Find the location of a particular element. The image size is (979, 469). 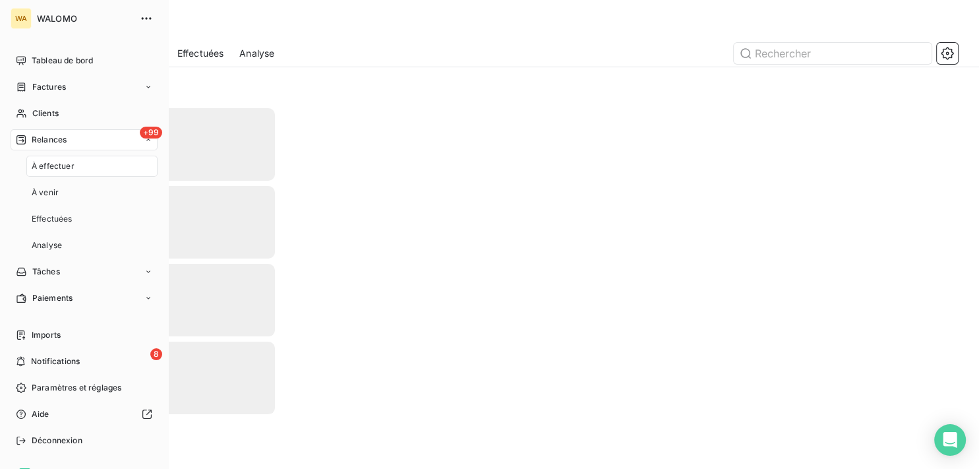

span: Paramètres et réglages is located at coordinates (76, 388).